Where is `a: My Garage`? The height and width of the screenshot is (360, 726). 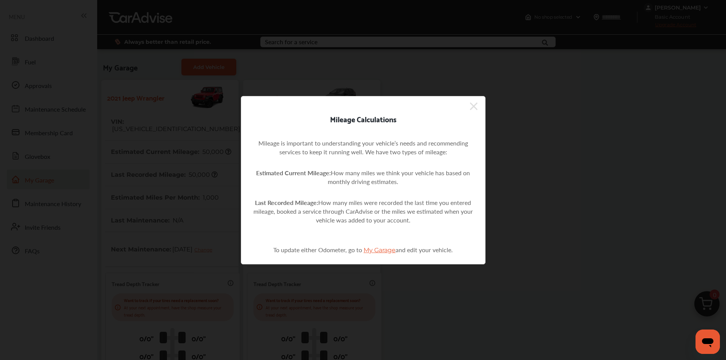
a: My Garage is located at coordinates (379, 250).